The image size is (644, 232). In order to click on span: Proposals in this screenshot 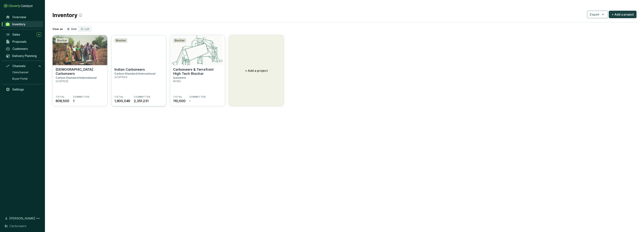, I will do `click(19, 42)`.